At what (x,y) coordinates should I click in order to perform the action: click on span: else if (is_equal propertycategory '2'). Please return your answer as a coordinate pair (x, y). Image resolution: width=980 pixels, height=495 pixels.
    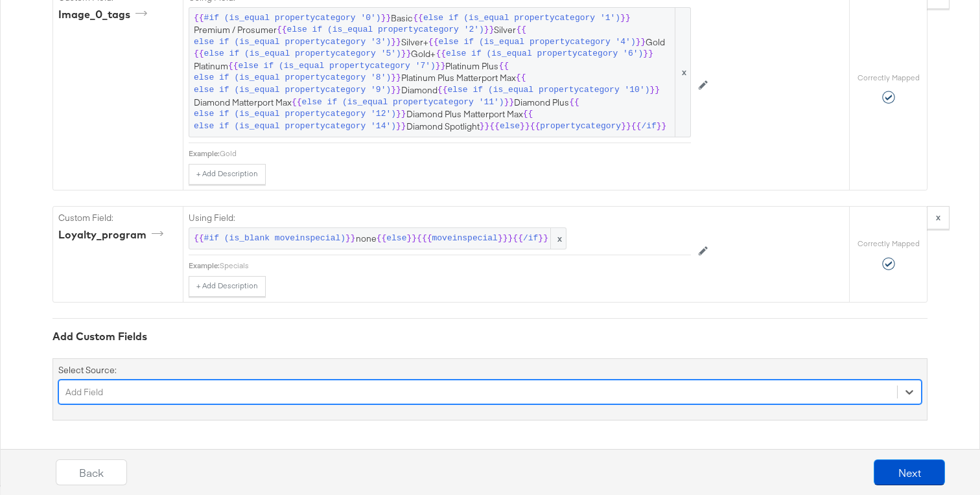
    Looking at the image, I should click on (386, 30).